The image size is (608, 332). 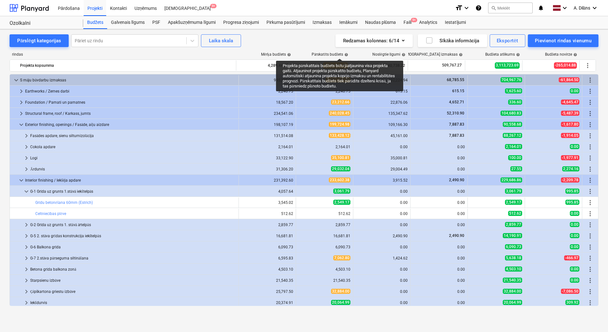 I want to click on div: Mērķa budžets, so click(x=276, y=54).